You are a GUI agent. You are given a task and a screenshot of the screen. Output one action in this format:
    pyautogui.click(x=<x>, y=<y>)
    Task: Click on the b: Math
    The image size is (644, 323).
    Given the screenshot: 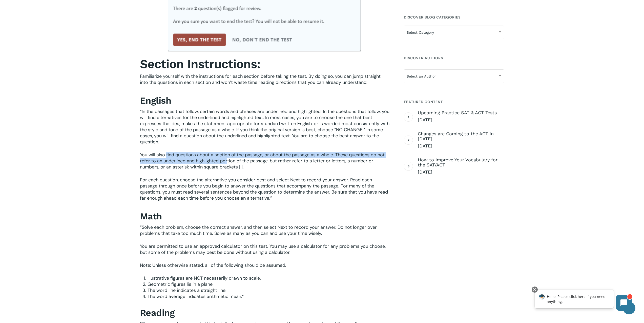 What is the action you would take?
    pyautogui.click(x=151, y=216)
    